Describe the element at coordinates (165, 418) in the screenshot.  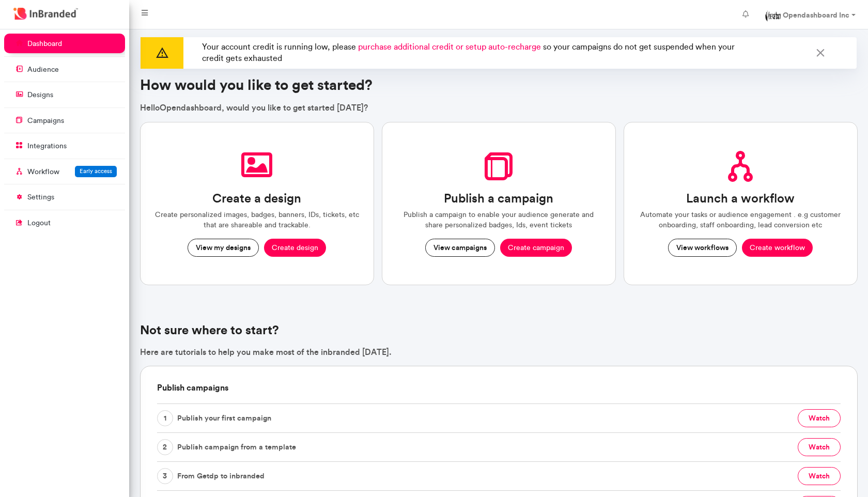
I see `span: 1` at that location.